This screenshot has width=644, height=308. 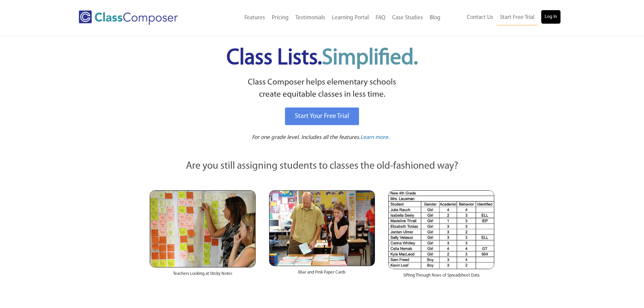 I want to click on div: Teachers Looking at Sticky Notes, so click(x=202, y=276).